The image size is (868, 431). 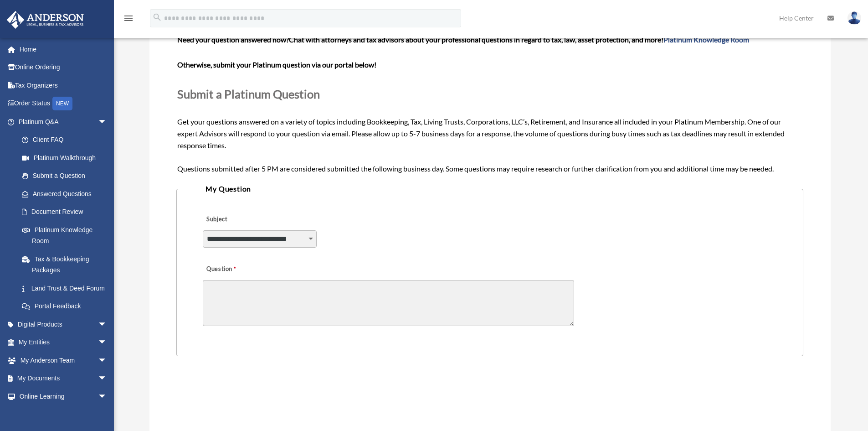 What do you see at coordinates (67, 288) in the screenshot?
I see `a: Land Trust & Deed Forum` at bounding box center [67, 288].